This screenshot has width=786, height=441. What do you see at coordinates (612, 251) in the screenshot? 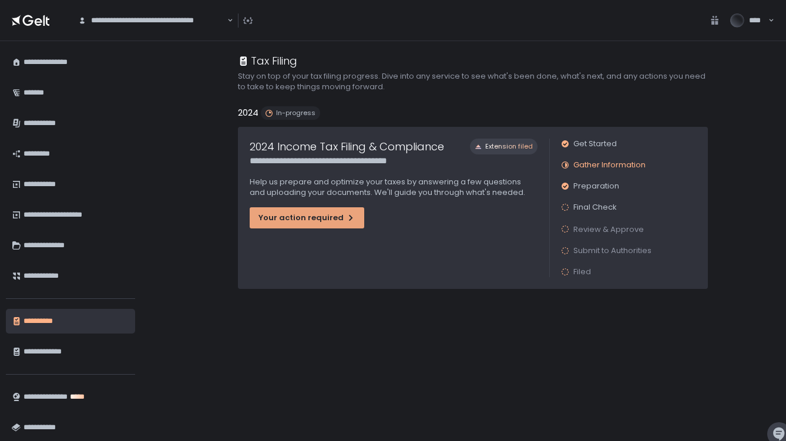
I see `span: Submit to Authorities` at bounding box center [612, 251].